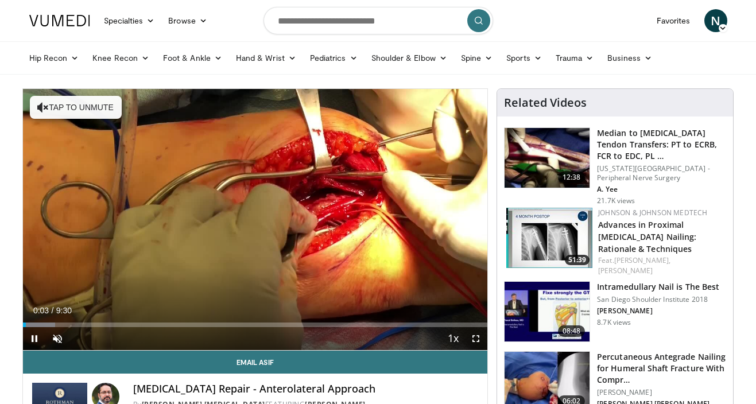  I want to click on p: 21.7K views, so click(616, 201).